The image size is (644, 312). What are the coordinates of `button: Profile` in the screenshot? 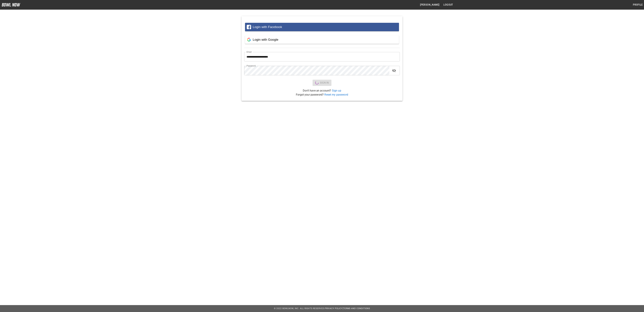 It's located at (638, 5).